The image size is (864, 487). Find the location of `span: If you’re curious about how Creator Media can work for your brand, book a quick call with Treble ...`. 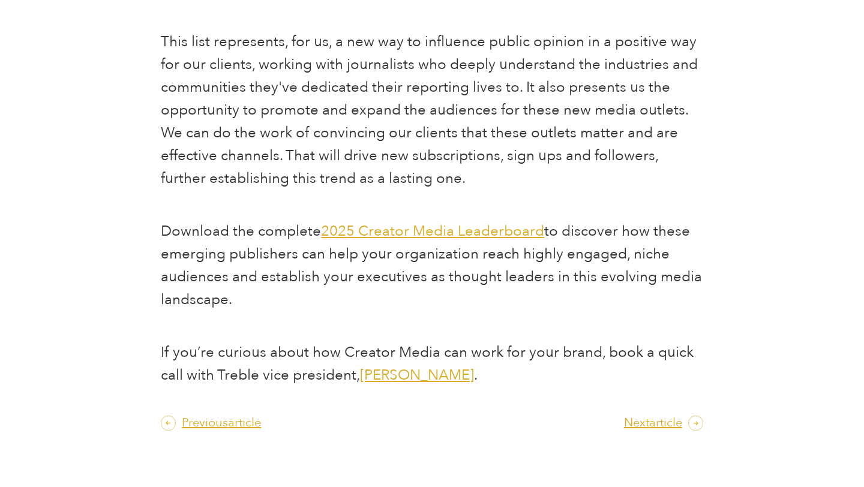

span: If you’re curious about how Creator Media can work for your brand, book a quick call with Treble ... is located at coordinates (427, 364).